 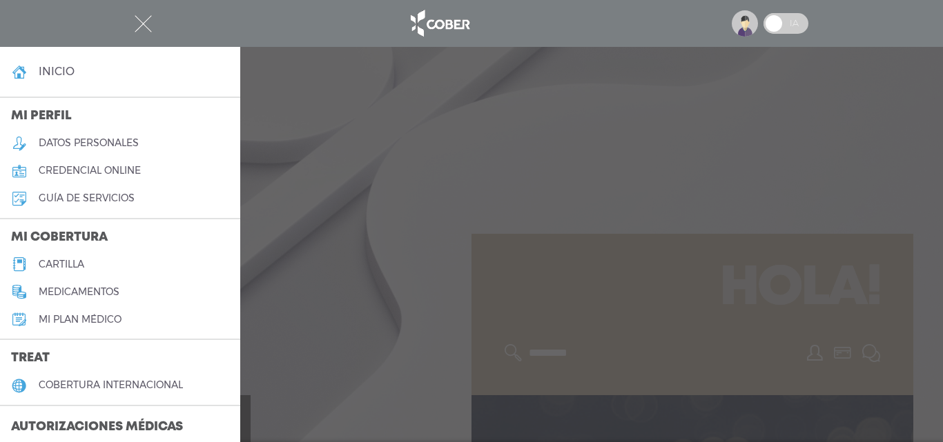 I want to click on h5: guía de servicios, so click(x=86, y=198).